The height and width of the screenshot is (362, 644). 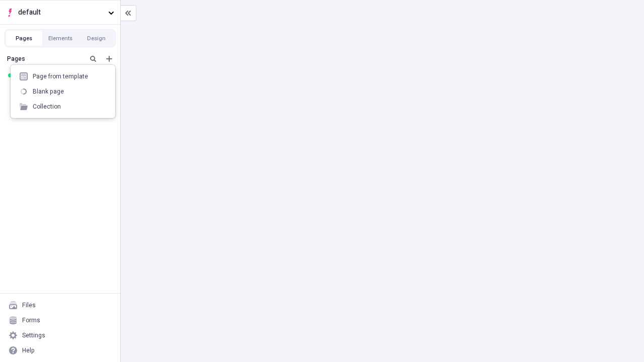 I want to click on div: Files, so click(x=28, y=305).